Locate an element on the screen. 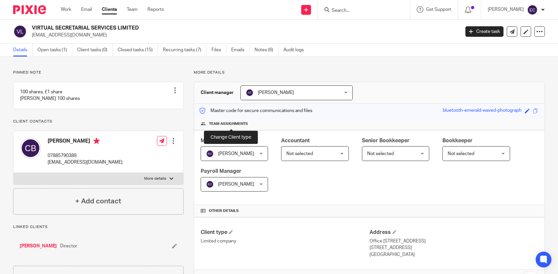 Image resolution: width=558 pixels, height=274 pixels. a: Team is located at coordinates (132, 10).